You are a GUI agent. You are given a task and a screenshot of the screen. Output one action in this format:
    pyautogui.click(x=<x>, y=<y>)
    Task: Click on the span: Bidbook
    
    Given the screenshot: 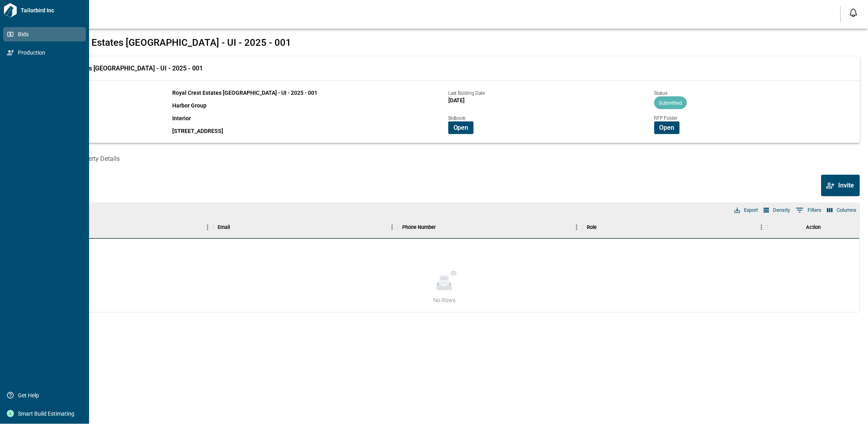 What is the action you would take?
    pyautogui.click(x=457, y=118)
    